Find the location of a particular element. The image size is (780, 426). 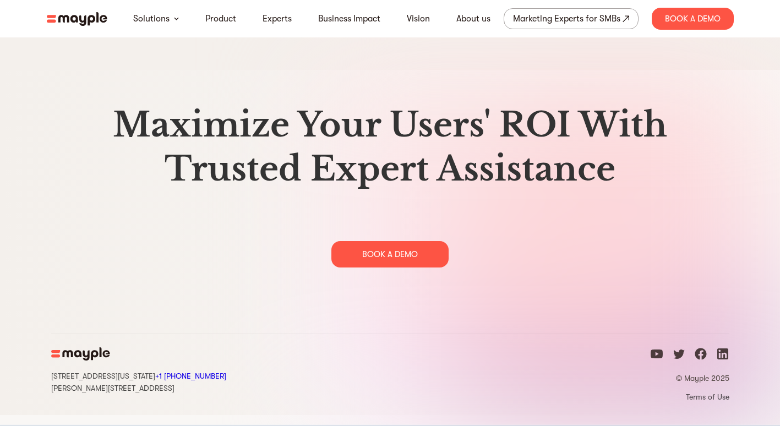

a: facebook icon is located at coordinates (701, 356).